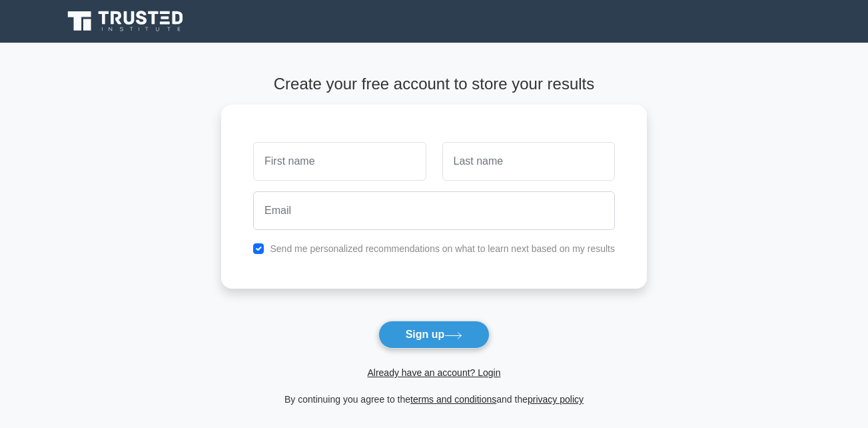 The image size is (868, 428). Describe the element at coordinates (442, 249) in the screenshot. I see `label: Send me personalized recommendations on what to learn next based on my results` at that location.